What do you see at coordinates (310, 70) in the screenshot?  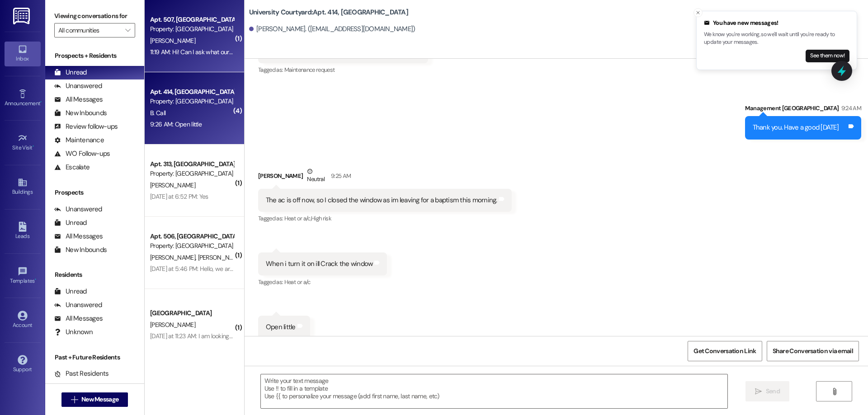 I see `span: Maintenance request` at bounding box center [310, 70].